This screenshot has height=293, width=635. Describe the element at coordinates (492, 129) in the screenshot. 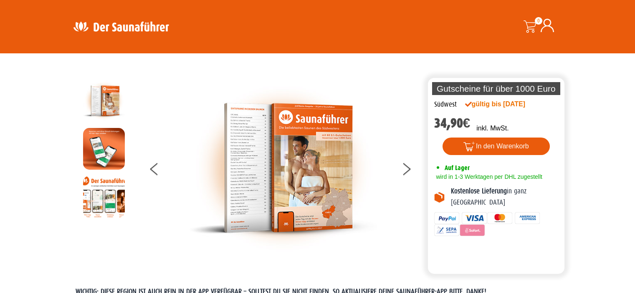

I see `p: inkl. MwSt.` at that location.